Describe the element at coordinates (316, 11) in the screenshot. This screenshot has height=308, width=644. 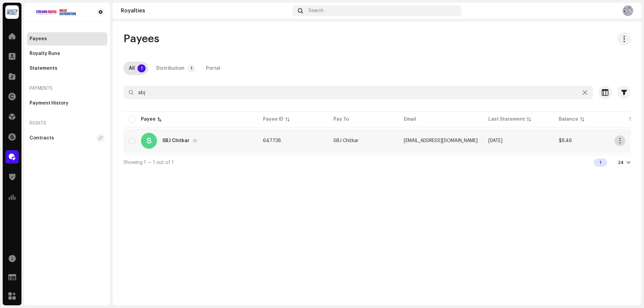
I see `span: Search` at that location.